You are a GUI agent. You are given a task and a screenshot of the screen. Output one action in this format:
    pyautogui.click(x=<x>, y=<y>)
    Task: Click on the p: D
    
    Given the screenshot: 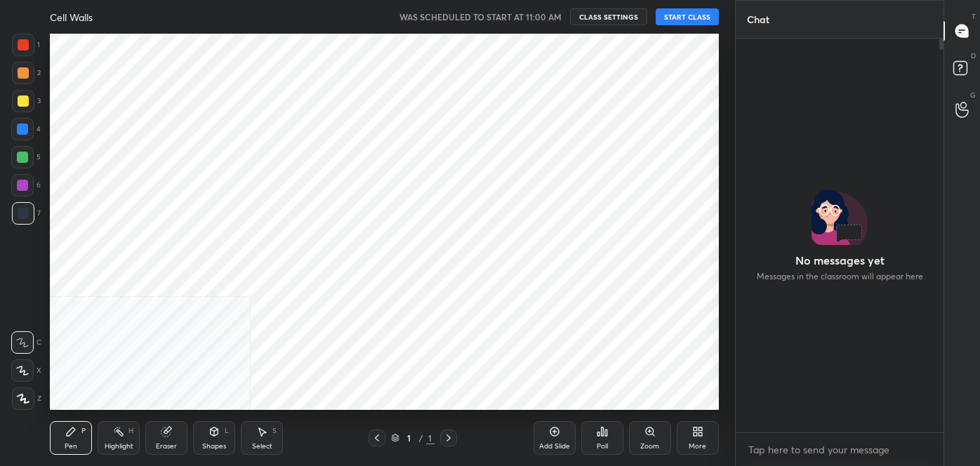 What is the action you would take?
    pyautogui.click(x=973, y=55)
    